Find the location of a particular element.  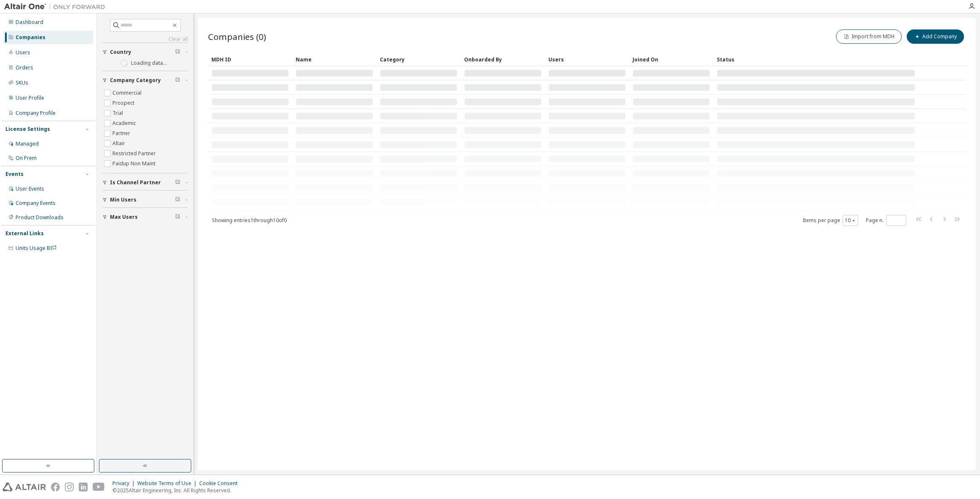

div: User Profile is located at coordinates (30, 98).